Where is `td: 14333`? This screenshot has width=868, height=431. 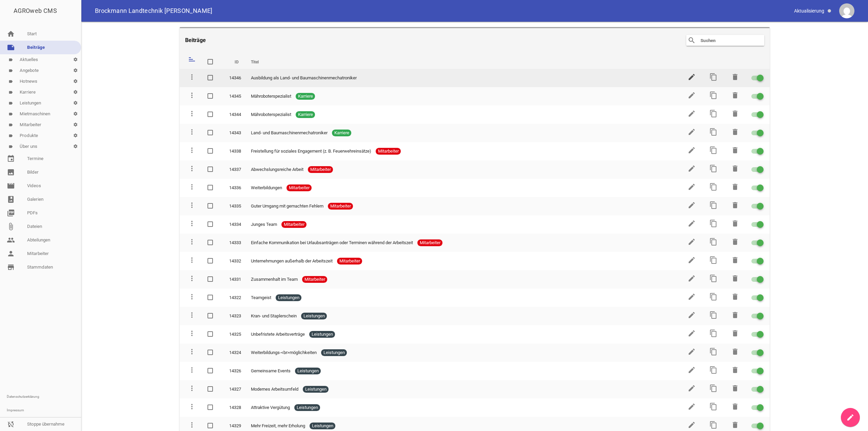
td: 14333 is located at coordinates (234, 243).